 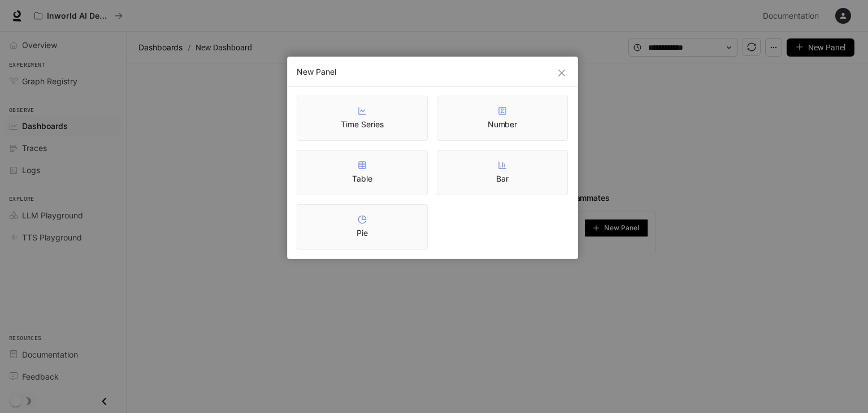 What do you see at coordinates (63, 237) in the screenshot?
I see `a: TTS Playground` at bounding box center [63, 237].